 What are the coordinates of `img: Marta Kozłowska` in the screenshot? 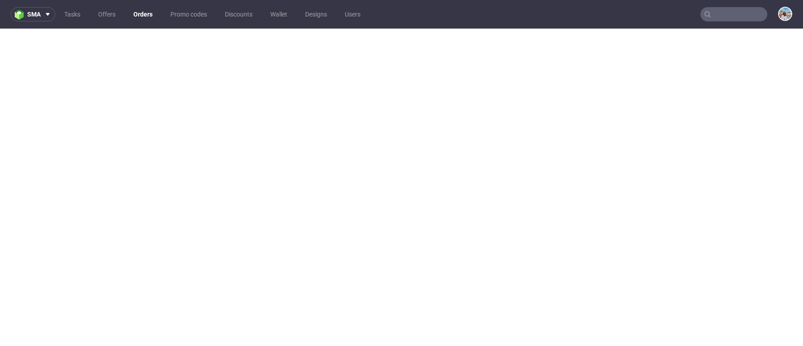 It's located at (785, 14).